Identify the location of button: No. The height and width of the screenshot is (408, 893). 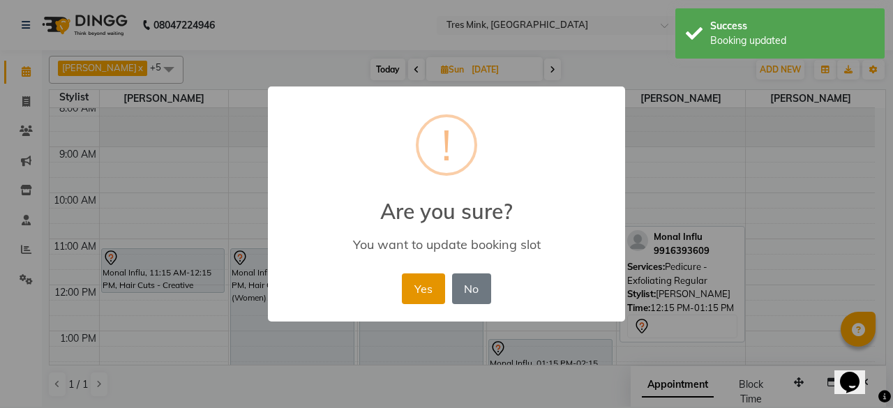
(472, 289).